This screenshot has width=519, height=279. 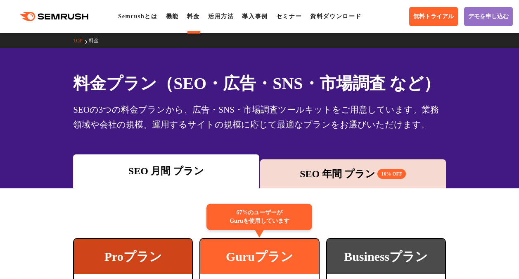 I want to click on a: 無料トライアル, so click(x=434, y=17).